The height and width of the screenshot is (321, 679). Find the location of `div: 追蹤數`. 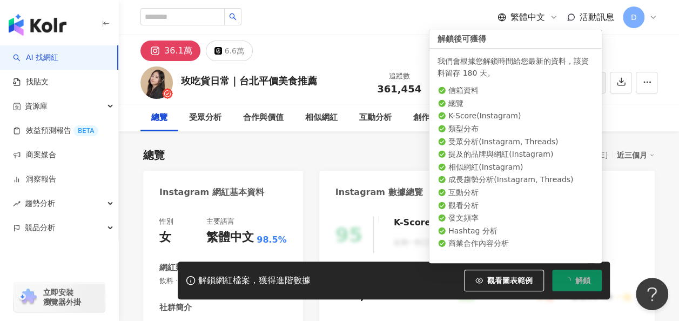

div: 追蹤數 is located at coordinates (399, 76).